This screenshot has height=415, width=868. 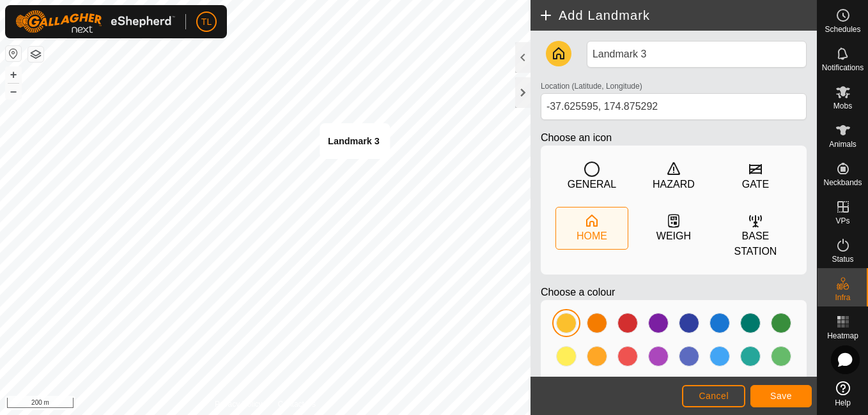 I want to click on div: GATE, so click(x=756, y=185).